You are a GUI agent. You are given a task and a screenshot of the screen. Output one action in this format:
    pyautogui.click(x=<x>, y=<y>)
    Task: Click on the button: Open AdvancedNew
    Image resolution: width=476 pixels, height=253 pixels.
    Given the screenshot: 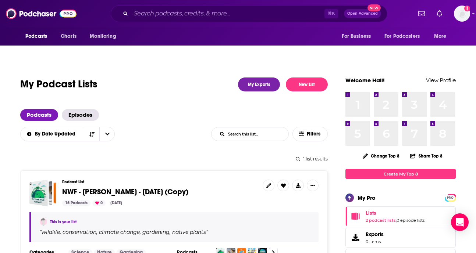 What is the action you would take?
    pyautogui.click(x=362, y=14)
    